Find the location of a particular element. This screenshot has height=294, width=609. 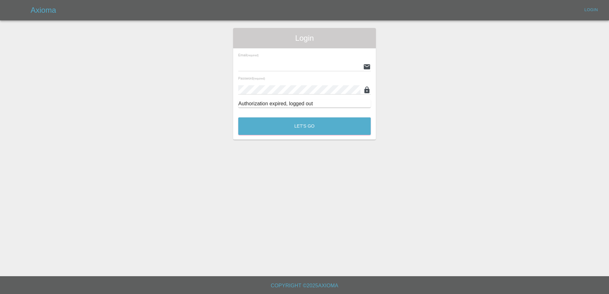

span: Email is located at coordinates (249, 55).